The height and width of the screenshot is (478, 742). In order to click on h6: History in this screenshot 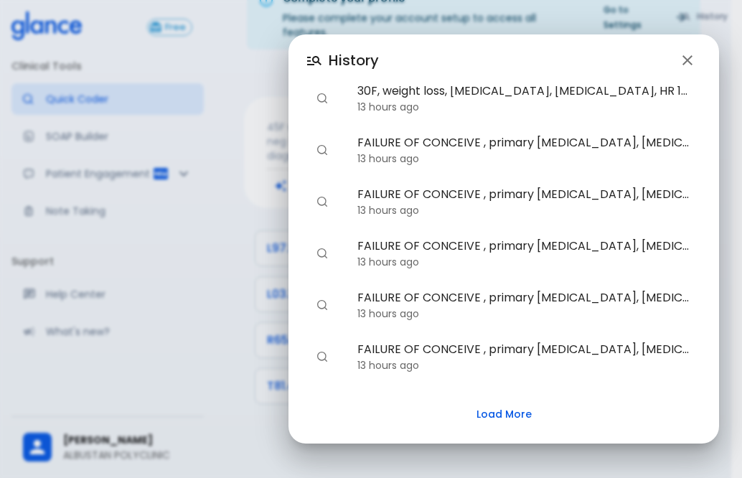, I will do `click(354, 60)`.